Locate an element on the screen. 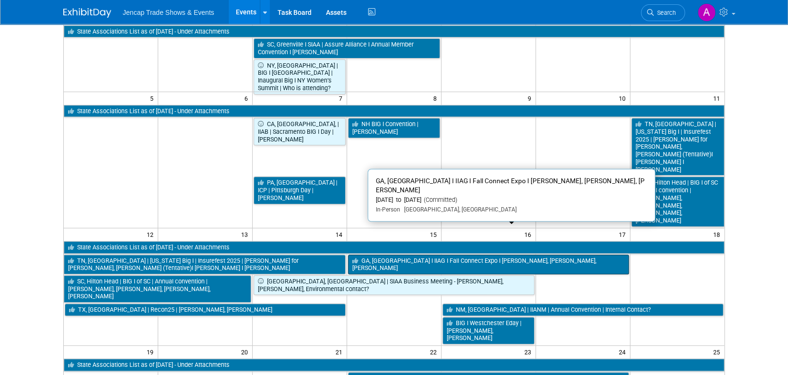  span: 5 is located at coordinates (153, 98).